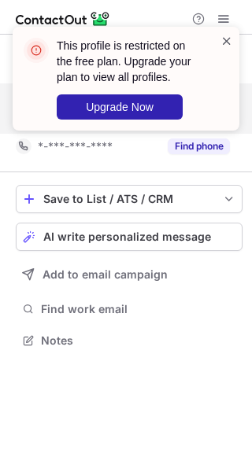 The image size is (252, 472). I want to click on img: ContactOut v5.3.10, so click(63, 19).